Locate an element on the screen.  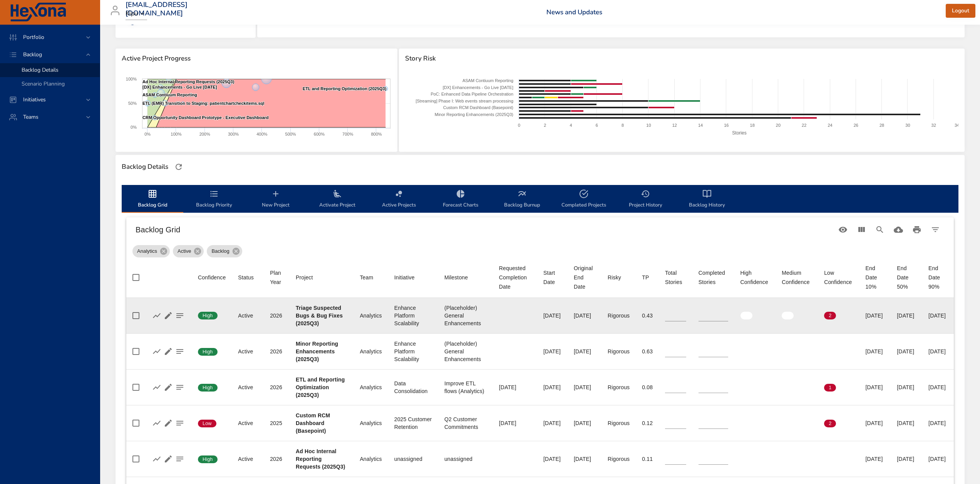
b: Custom RCM Dashboard (Basepoint) is located at coordinates (313, 423).